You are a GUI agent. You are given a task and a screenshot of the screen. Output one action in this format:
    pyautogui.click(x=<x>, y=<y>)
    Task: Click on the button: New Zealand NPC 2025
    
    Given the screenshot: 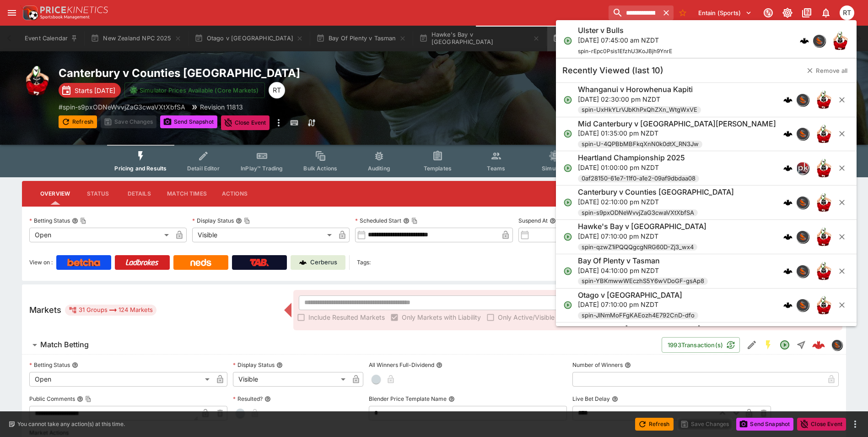 What is the action you would take?
    pyautogui.click(x=136, y=38)
    